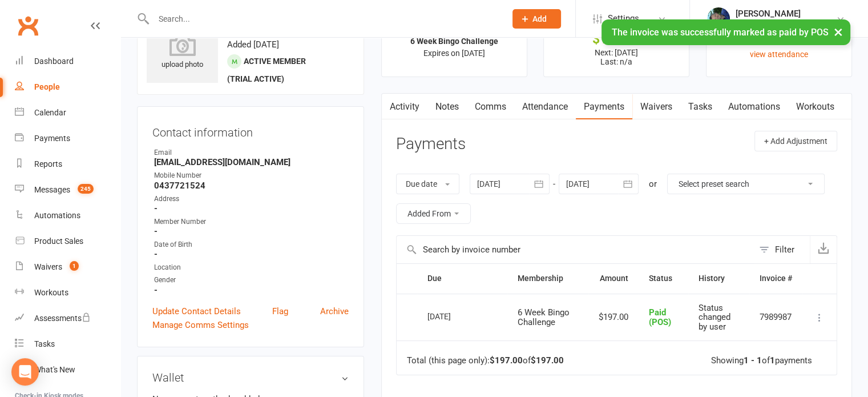 The image size is (868, 397). Describe the element at coordinates (59, 241) in the screenshot. I see `div: Product Sales` at that location.